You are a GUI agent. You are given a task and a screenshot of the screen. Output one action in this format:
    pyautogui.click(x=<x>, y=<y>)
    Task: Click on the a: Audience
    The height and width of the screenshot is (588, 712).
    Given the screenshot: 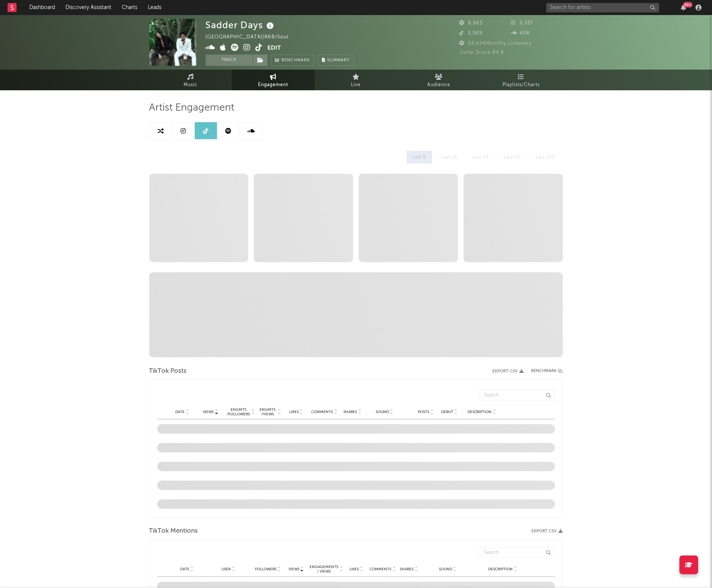 What is the action you would take?
    pyautogui.click(x=439, y=80)
    